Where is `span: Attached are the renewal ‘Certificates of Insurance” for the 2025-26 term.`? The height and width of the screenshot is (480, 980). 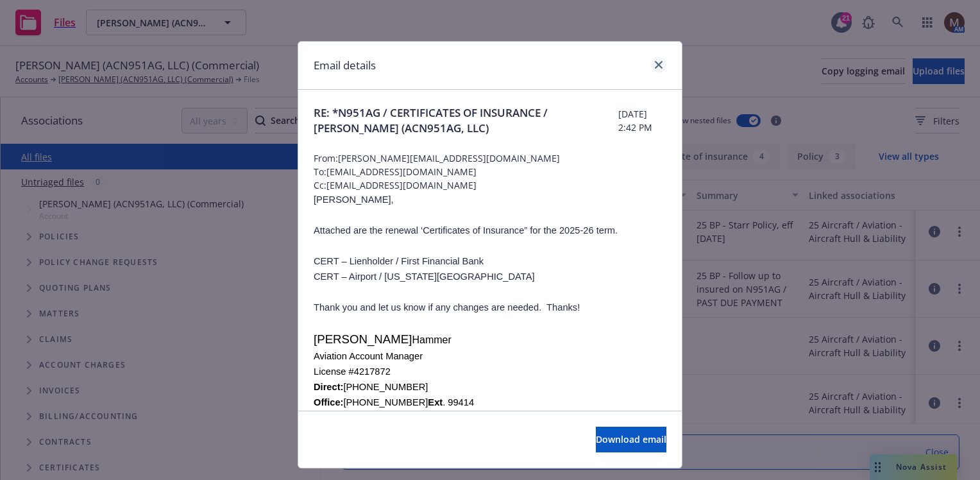 span: Attached are the renewal ‘Certificates of Insurance” for the 2025-26 term. is located at coordinates (465, 230).